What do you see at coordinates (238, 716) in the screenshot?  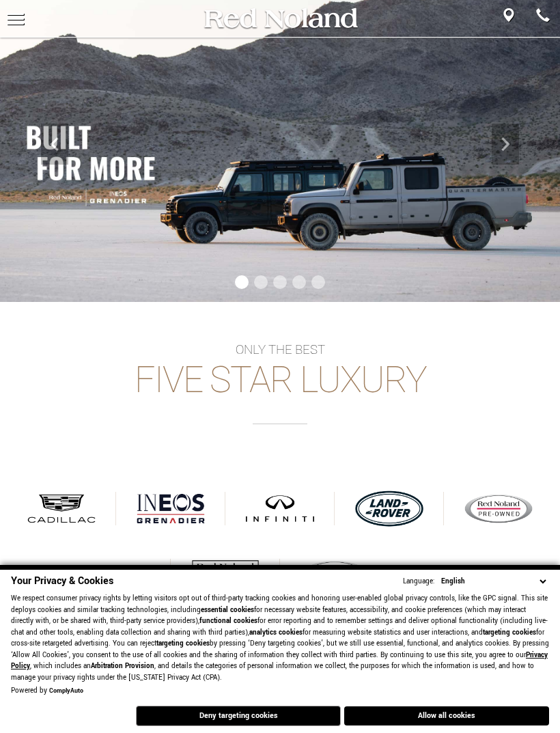 I see `button: Deny targeting cookies` at bounding box center [238, 716].